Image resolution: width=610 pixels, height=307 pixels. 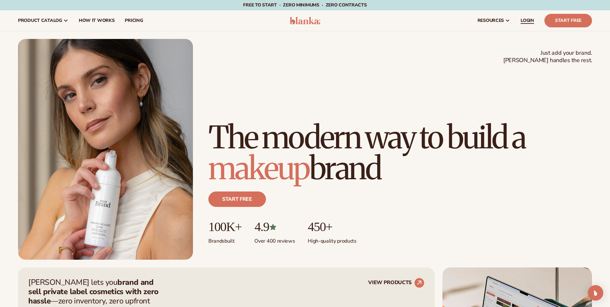 I want to click on h1: The modern way to build a brand, so click(x=400, y=153).